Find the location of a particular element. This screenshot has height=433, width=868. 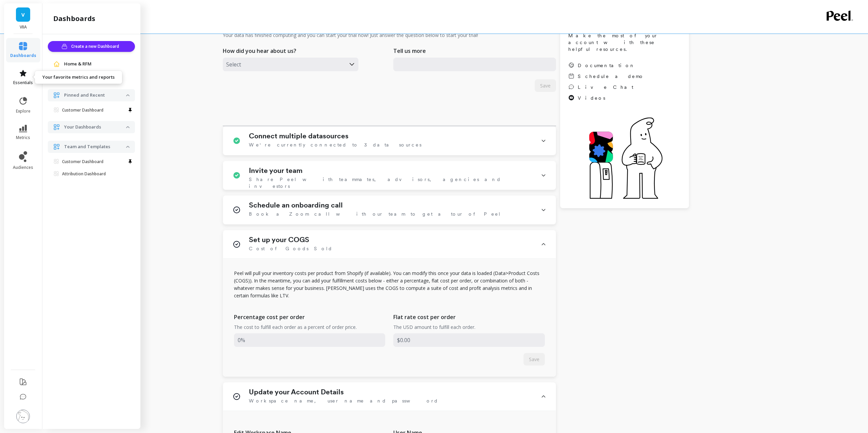

p: Percentage cost per order is located at coordinates (269, 317).